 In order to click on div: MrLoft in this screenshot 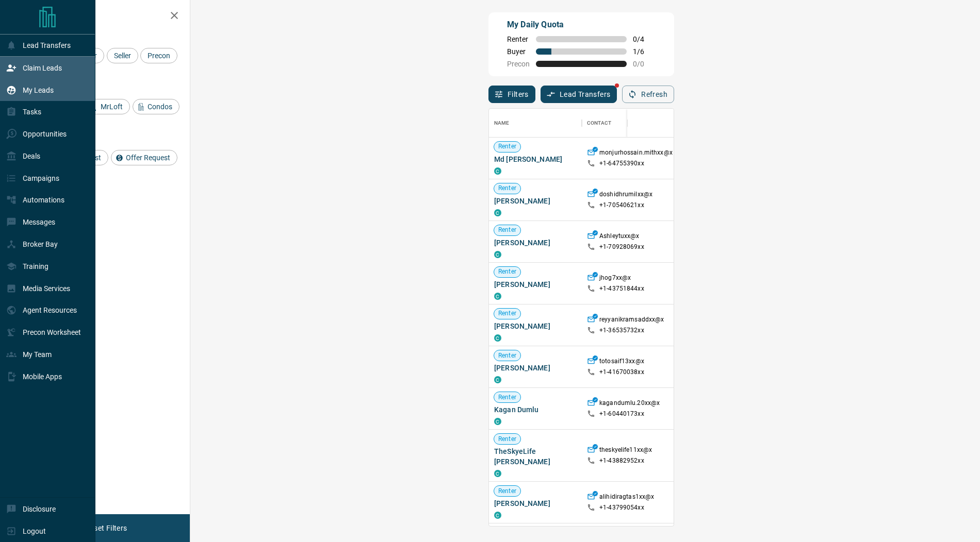, I will do `click(108, 106)`.